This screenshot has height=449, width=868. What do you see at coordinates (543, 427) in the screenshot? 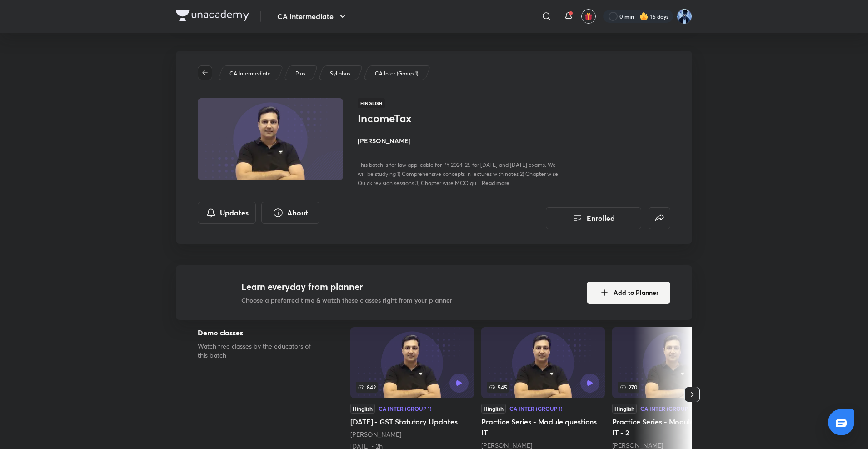
I see `h5: Practice Series - Module questions IT` at bounding box center [543, 427].